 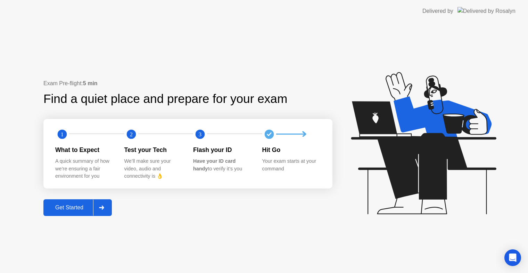 What do you see at coordinates (188, 83) in the screenshot?
I see `div: Exam Pre-flight:` at bounding box center [188, 83].